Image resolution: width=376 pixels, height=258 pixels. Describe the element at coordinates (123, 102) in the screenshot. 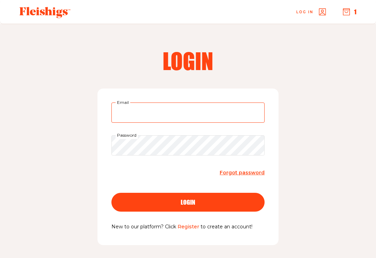

I see `label: Email` at that location.